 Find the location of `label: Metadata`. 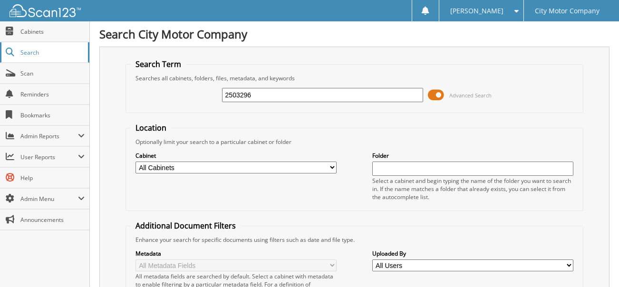

label: Metadata is located at coordinates (236, 253).